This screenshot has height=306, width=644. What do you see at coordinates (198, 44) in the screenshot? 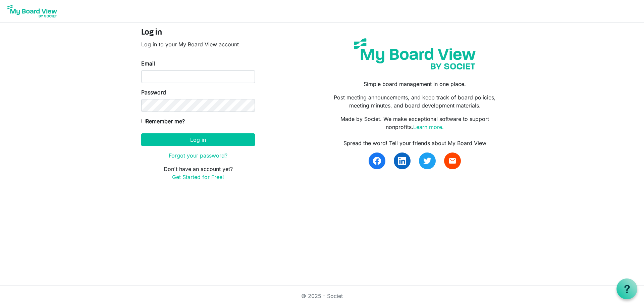
I see `p: Log in to your My Board View account` at bounding box center [198, 44].